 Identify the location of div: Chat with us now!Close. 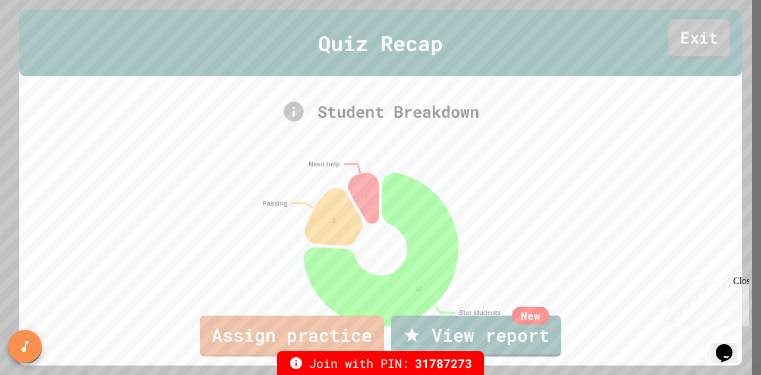
(43, 40).